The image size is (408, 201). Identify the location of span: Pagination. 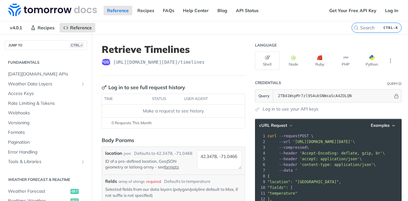
(47, 142).